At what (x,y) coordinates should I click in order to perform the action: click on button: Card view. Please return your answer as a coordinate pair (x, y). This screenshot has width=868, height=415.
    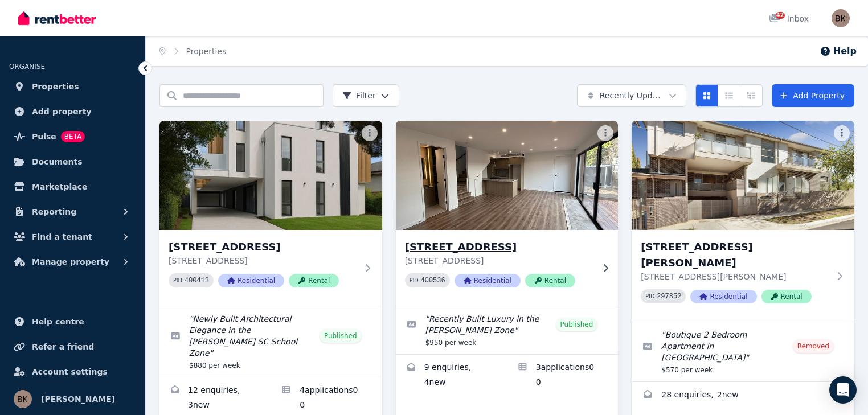
    Looking at the image, I should click on (707, 96).